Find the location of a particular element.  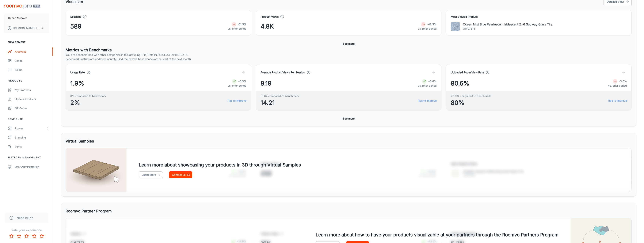

span: 4.8K is located at coordinates (267, 27).